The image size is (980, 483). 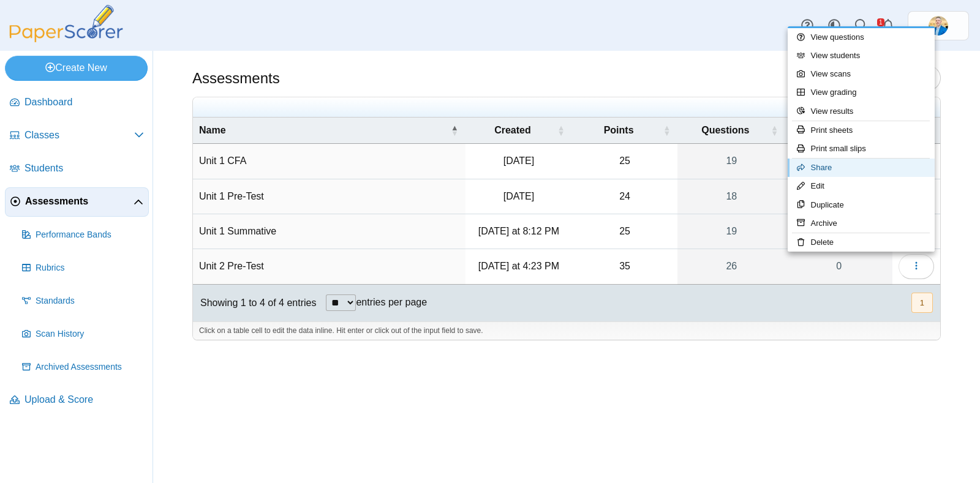 What do you see at coordinates (938, 26) in the screenshot?
I see `img: ps.jrF02AmRZeRNgPWo` at bounding box center [938, 26].